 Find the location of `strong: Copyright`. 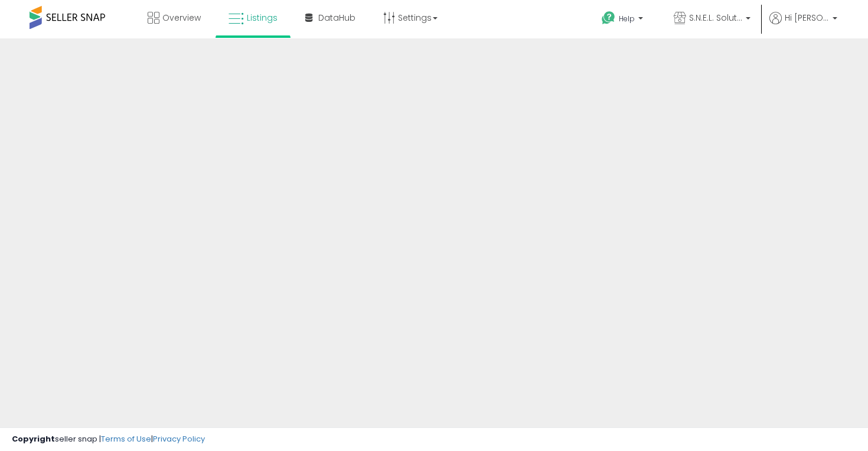

strong: Copyright is located at coordinates (33, 438).